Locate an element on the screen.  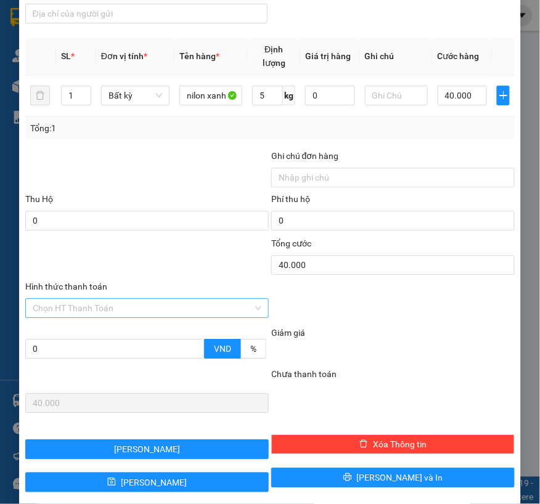
span: VND is located at coordinates (223, 349).